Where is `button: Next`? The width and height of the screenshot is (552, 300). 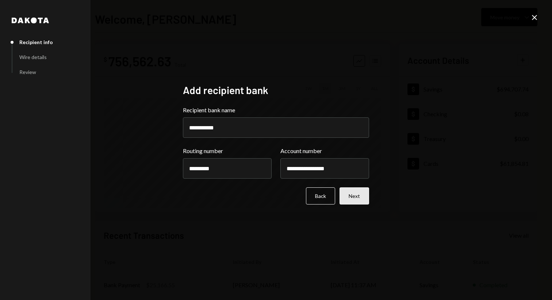
button: Next is located at coordinates (354, 196).